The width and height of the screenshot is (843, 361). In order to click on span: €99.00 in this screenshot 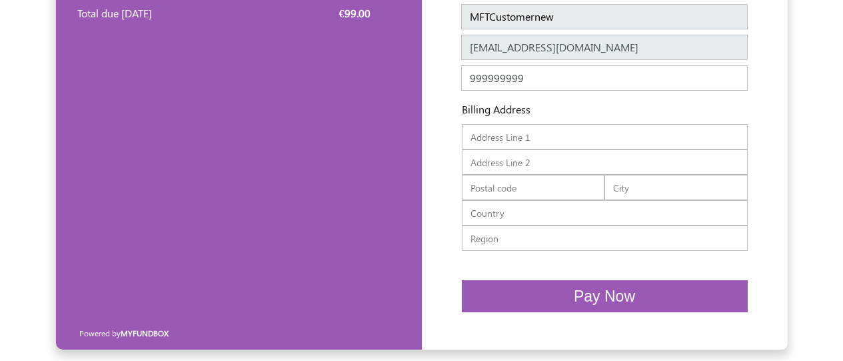, I will do `click(355, 13)`.